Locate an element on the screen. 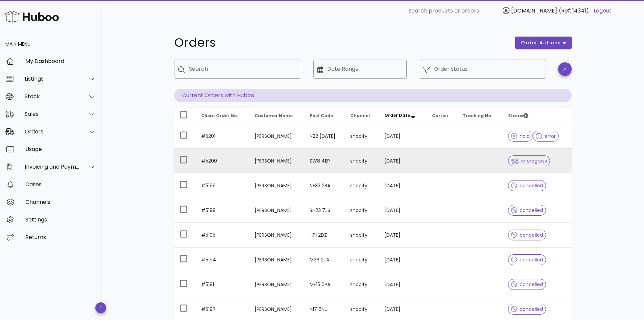 This screenshot has width=644, height=320. span: Post Code is located at coordinates (322, 115).